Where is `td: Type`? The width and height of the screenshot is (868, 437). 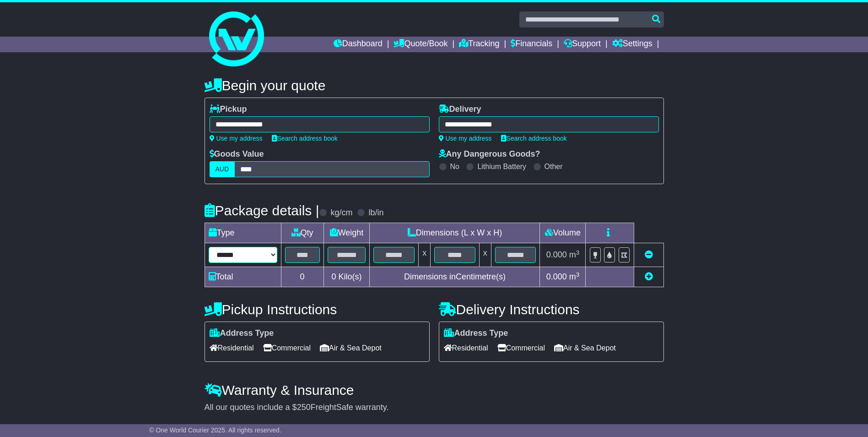
td: Type is located at coordinates (242, 233).